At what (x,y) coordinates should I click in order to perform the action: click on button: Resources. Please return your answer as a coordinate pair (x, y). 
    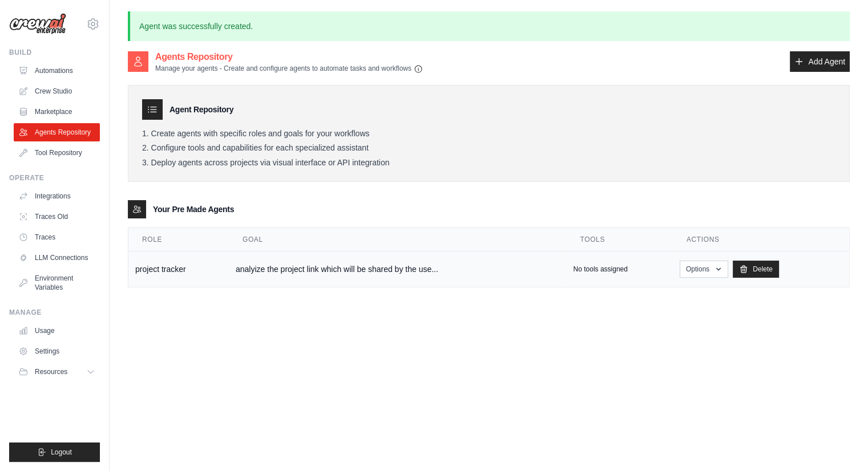
    Looking at the image, I should click on (57, 372).